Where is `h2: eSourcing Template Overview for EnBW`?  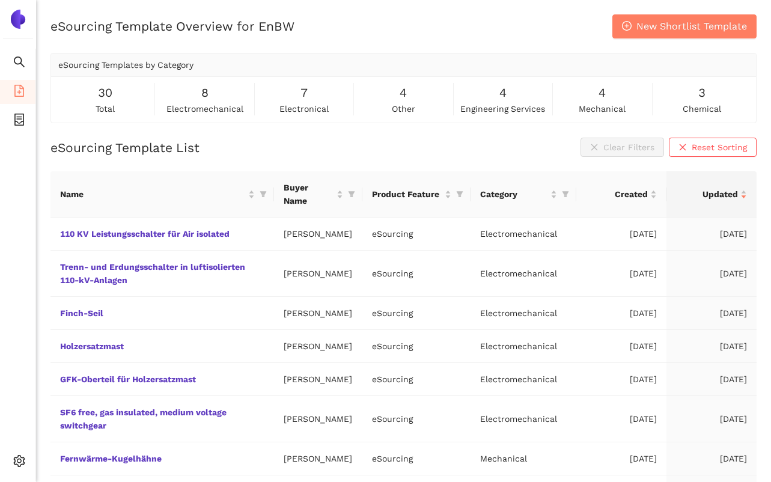 h2: eSourcing Template Overview for EnBW is located at coordinates (172, 26).